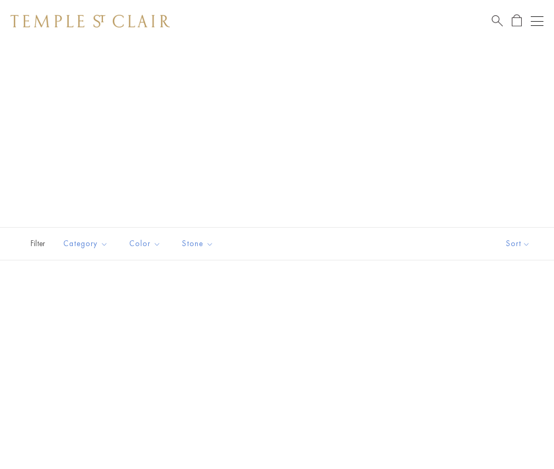 The width and height of the screenshot is (554, 469). What do you see at coordinates (497, 21) in the screenshot?
I see `a: Search` at bounding box center [497, 21].